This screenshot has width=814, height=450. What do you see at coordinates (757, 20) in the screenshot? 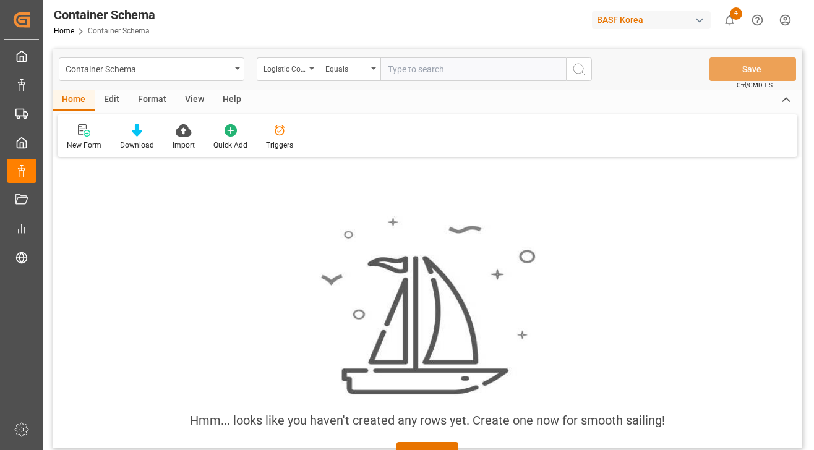
I see `button: Help Center` at bounding box center [757, 20].